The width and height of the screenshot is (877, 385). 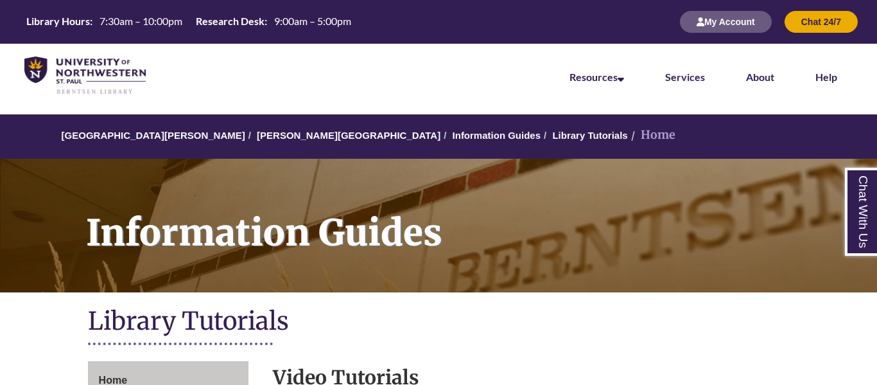 I want to click on th: Library Hours:, so click(x=58, y=21).